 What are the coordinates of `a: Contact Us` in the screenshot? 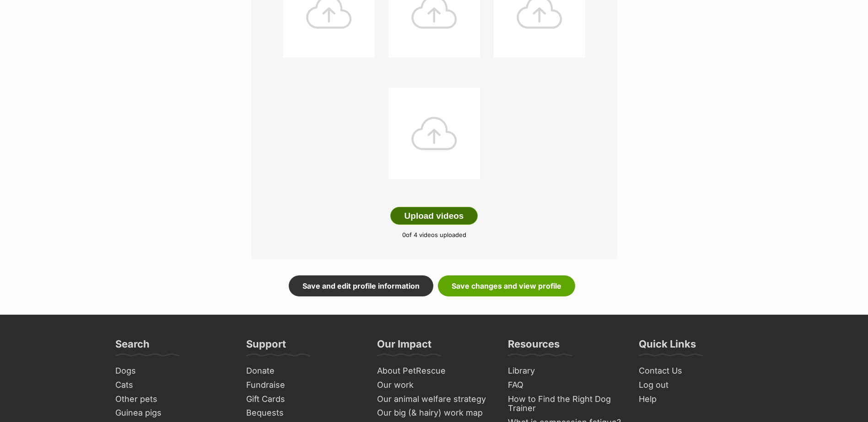 It's located at (696, 371).